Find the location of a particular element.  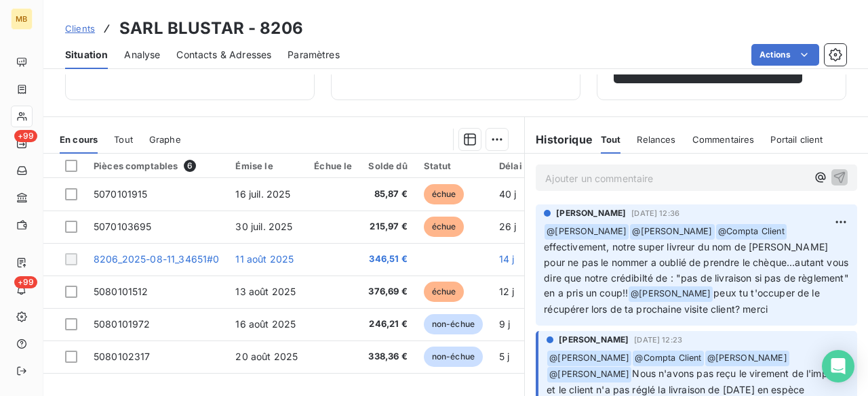

span: 9 j is located at coordinates (504, 324).